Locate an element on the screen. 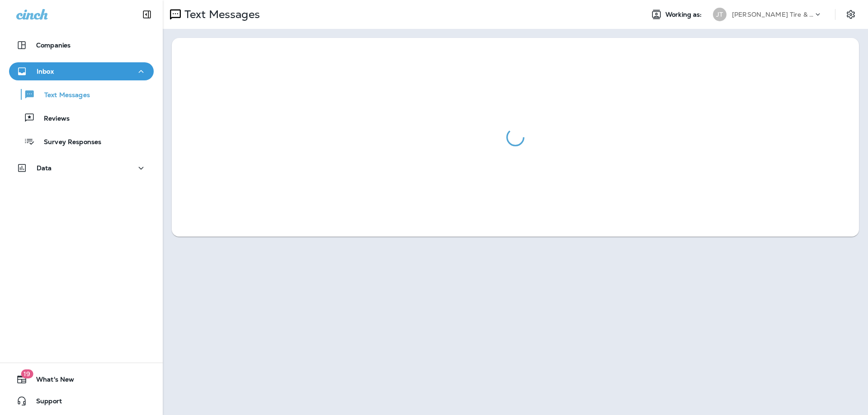 Image resolution: width=868 pixels, height=415 pixels. p: Reviews is located at coordinates (52, 119).